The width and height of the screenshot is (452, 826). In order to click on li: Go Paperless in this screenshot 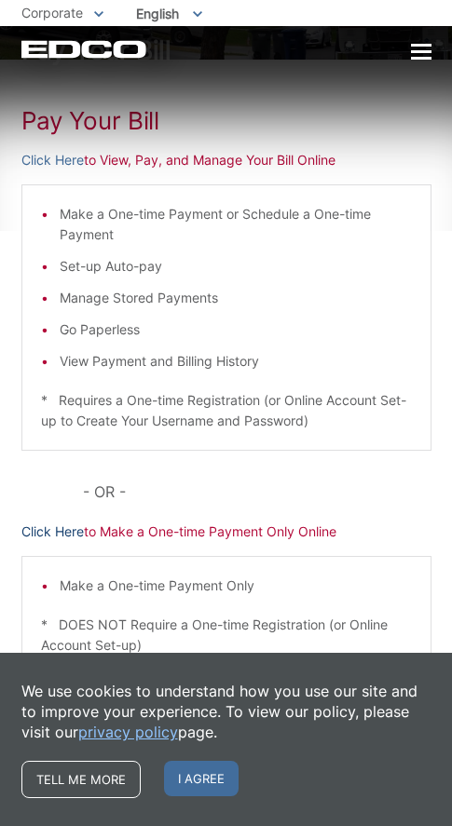, I will do `click(236, 330)`.